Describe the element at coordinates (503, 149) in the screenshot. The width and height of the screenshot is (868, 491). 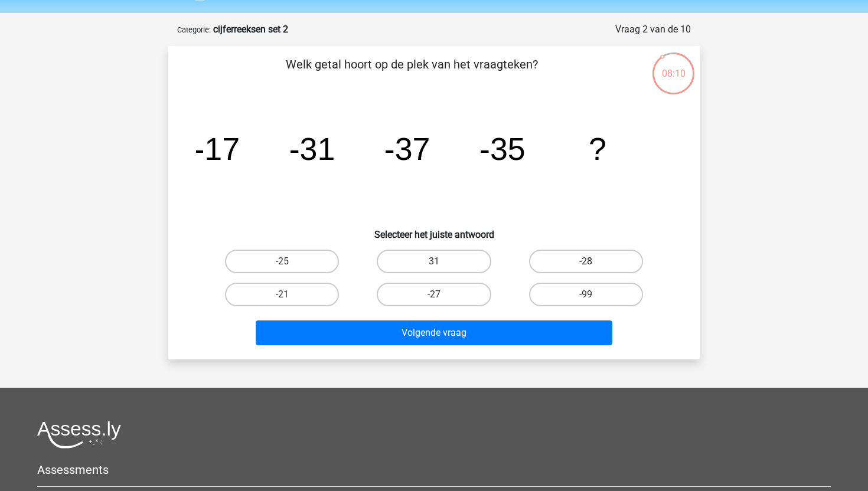
I see `tspan: -35` at that location.